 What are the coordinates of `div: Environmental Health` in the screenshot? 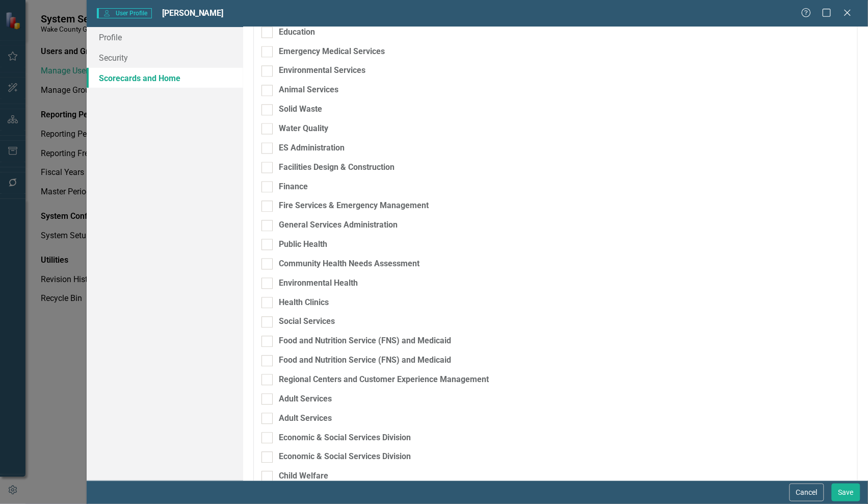 It's located at (318, 284).